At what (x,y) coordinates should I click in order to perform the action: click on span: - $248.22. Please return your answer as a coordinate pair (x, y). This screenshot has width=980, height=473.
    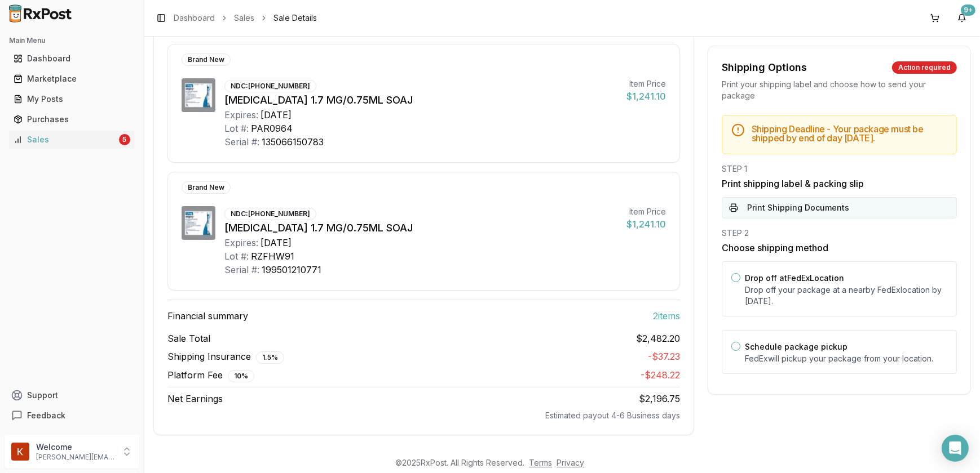
    Looking at the image, I should click on (660, 376).